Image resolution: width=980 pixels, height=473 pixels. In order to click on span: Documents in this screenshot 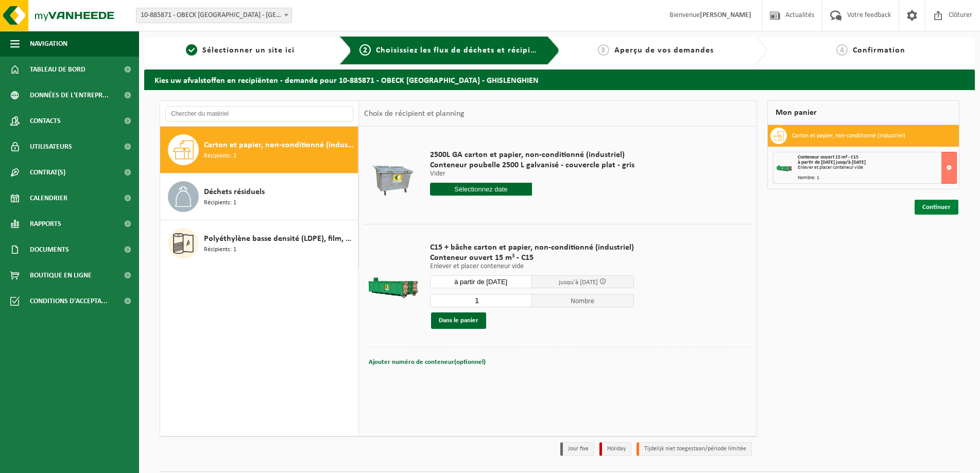, I will do `click(49, 250)`.